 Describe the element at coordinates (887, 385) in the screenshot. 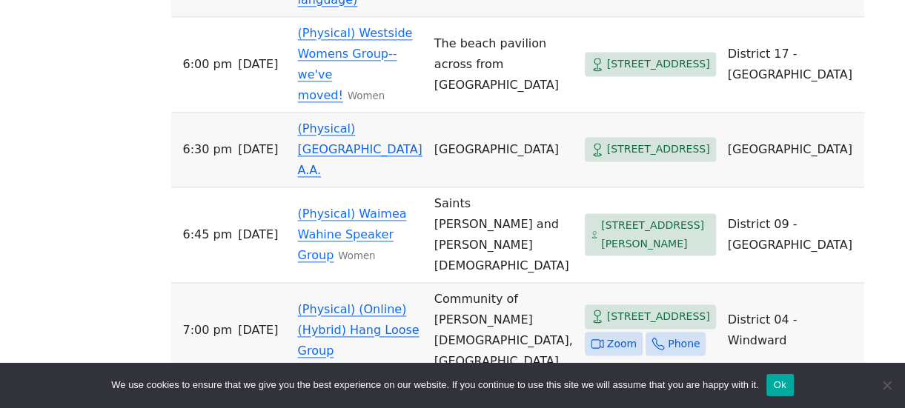

I see `span: No` at that location.